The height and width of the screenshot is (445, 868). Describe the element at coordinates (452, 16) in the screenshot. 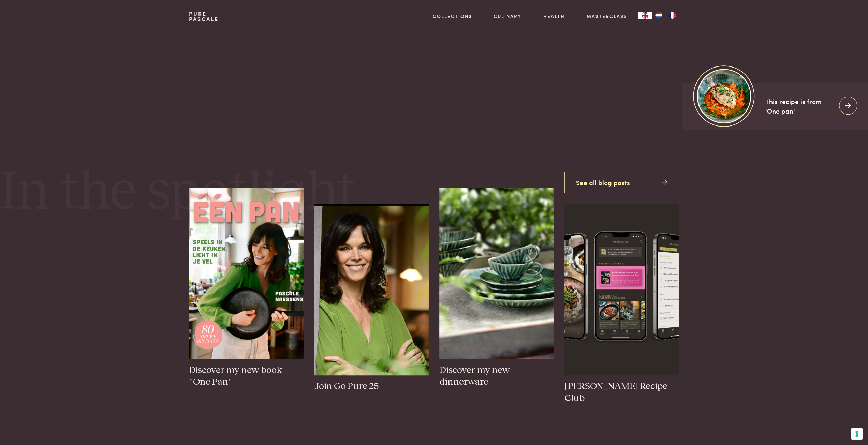

I see `a: Collections` at that location.